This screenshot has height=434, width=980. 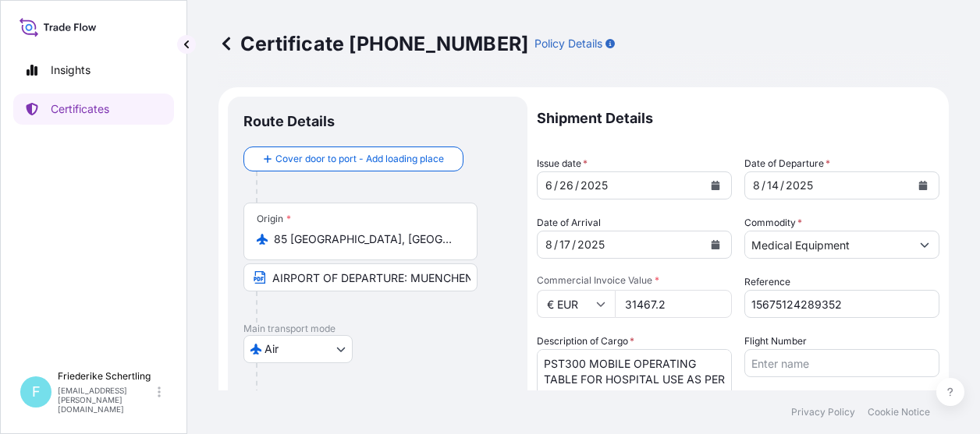 I want to click on p: Shipment Details, so click(x=738, y=118).